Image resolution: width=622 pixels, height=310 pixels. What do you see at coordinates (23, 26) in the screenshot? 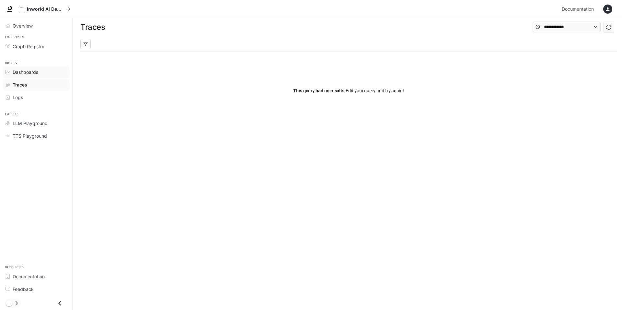
I see `span: Overview` at bounding box center [23, 26].